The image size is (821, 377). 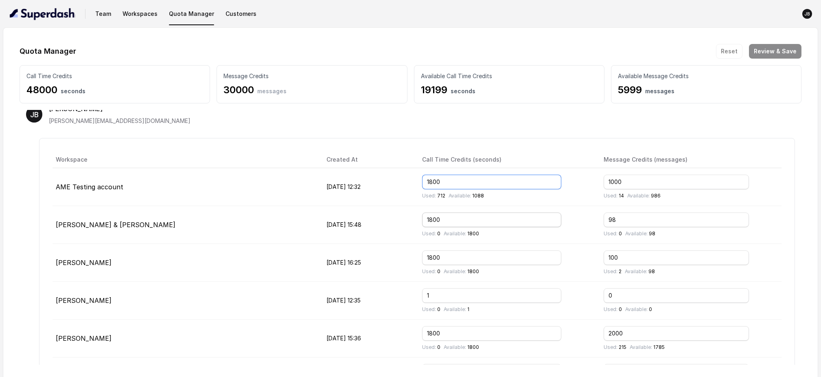 What do you see at coordinates (312, 90) in the screenshot?
I see `p: 30000` at bounding box center [312, 90].